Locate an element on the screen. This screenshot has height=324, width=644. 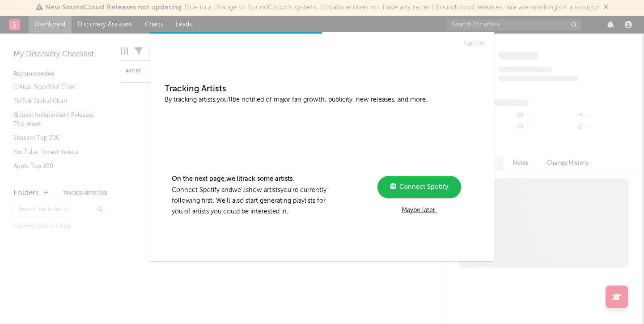
p: Connect Spotify and we'll show artists you're currently following first. We'll also start generat... is located at coordinates (251, 201).